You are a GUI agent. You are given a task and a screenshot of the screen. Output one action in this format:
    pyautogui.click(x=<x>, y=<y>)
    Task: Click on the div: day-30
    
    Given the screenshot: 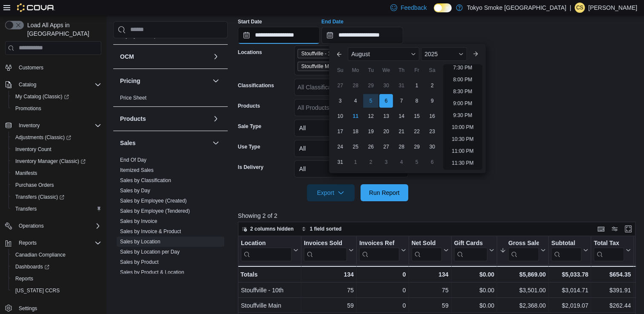 What is the action you would take?
    pyautogui.click(x=432, y=147)
    